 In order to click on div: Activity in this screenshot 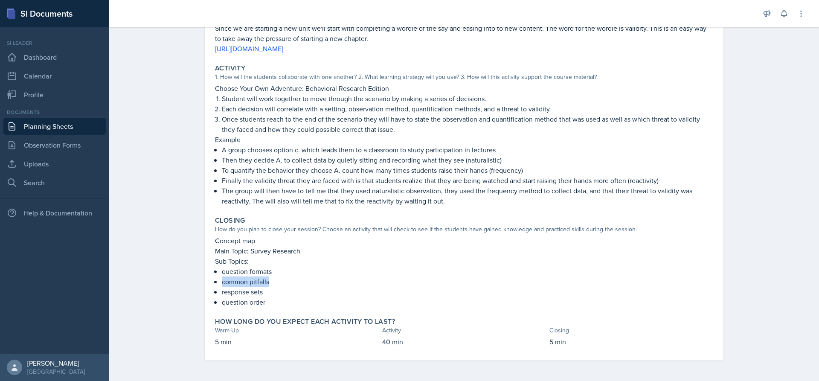, I will do `click(464, 330)`.